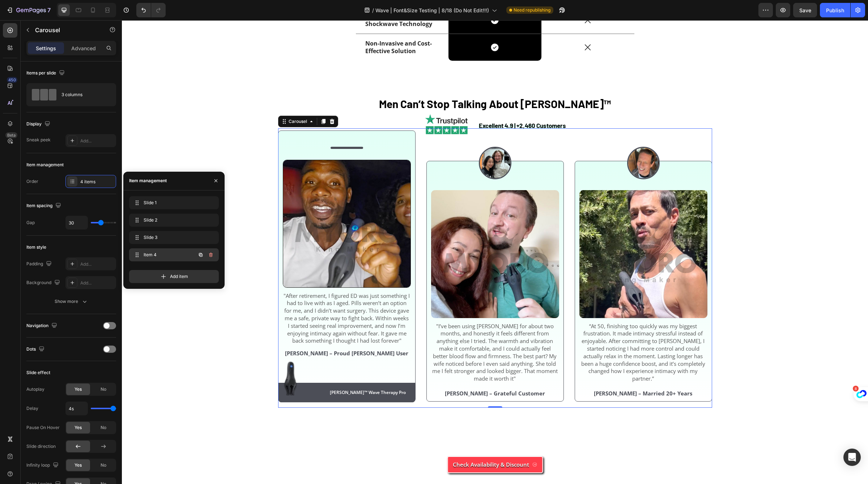 The height and width of the screenshot is (484, 868). I want to click on span: Wave | Font&Size Testing | 8/18 (Do Not Edit!!!), so click(432, 10).